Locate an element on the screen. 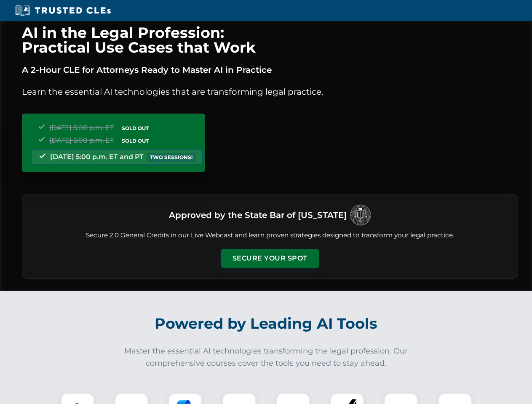 This screenshot has width=532, height=404. h2: Powered by Leading AI Tools is located at coordinates (266, 324).